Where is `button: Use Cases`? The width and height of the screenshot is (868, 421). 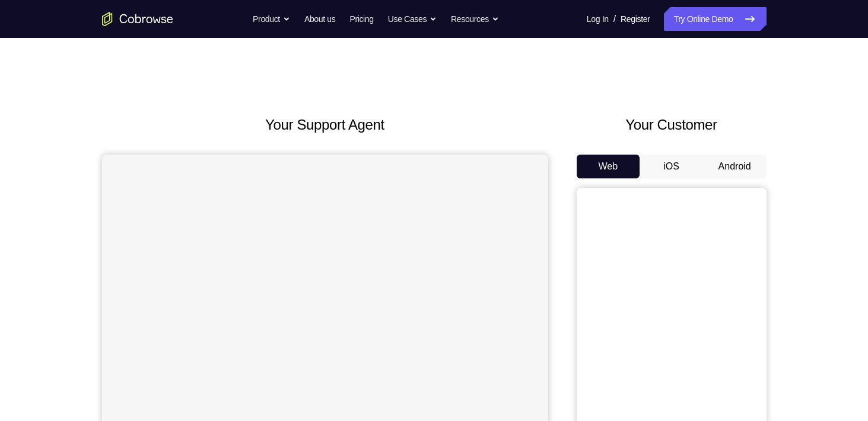
button: Use Cases is located at coordinates (413, 19).